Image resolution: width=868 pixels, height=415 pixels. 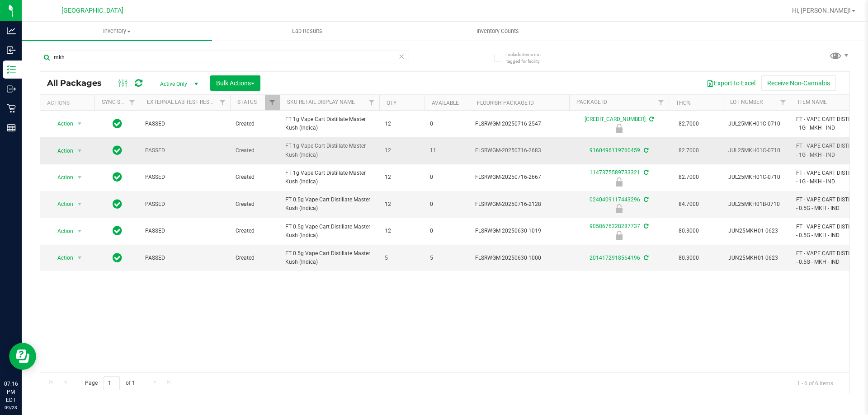 I want to click on p: 09/23, so click(x=11, y=407).